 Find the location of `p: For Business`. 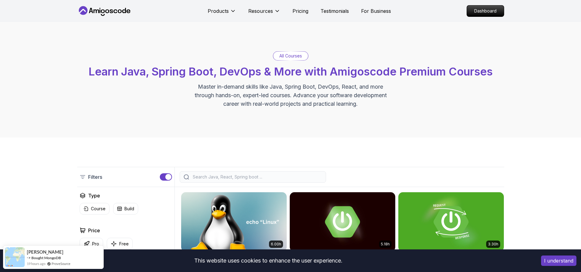

p: For Business is located at coordinates (376, 11).